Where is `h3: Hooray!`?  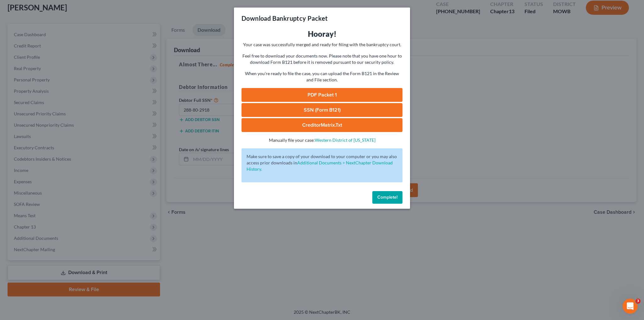 h3: Hooray! is located at coordinates (322, 34).